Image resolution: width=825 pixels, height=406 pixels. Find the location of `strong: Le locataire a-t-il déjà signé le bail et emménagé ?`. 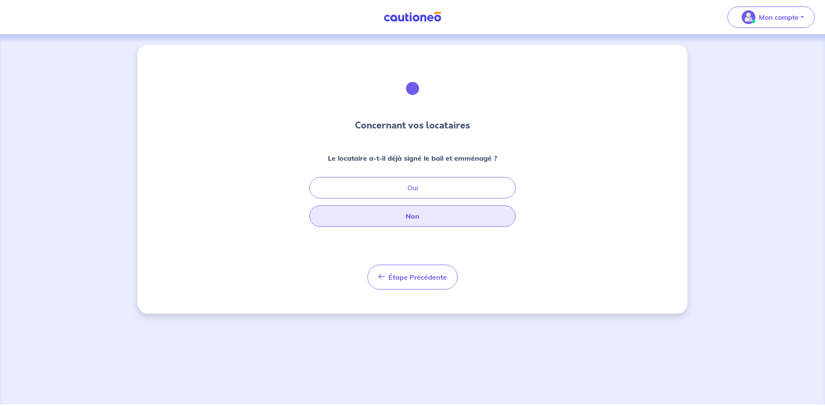

strong: Le locataire a-t-il déjà signé le bail et emménagé ? is located at coordinates (412, 158).